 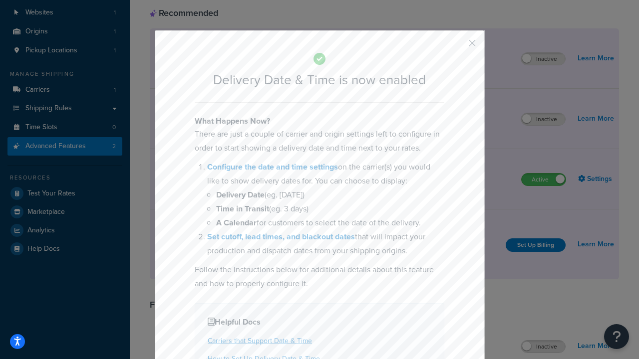 I want to click on p: There are just a couple of carrier and origin settings left to configure in order to start showin..., so click(x=319, y=141).